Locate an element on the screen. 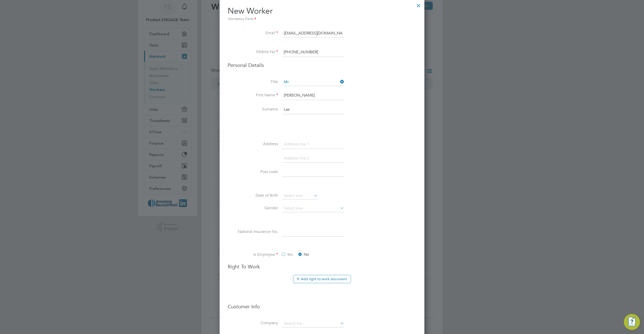 This screenshot has width=644, height=334. label: No is located at coordinates (303, 254).